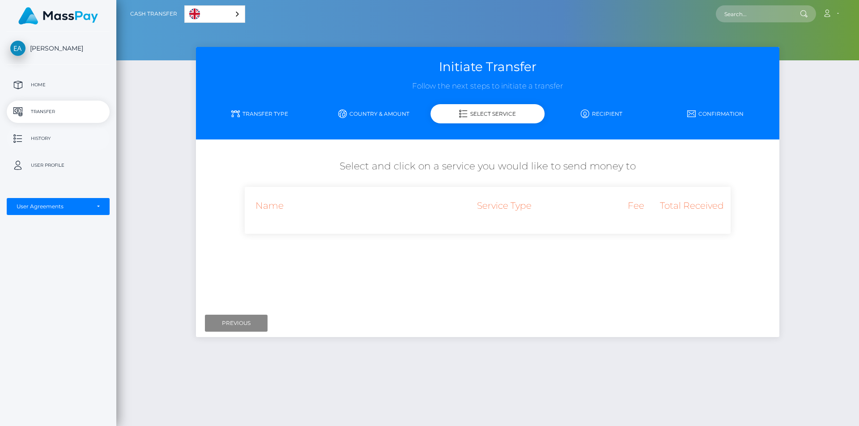 This screenshot has width=859, height=426. Describe the element at coordinates (215, 14) in the screenshot. I see `div: Language` at that location.